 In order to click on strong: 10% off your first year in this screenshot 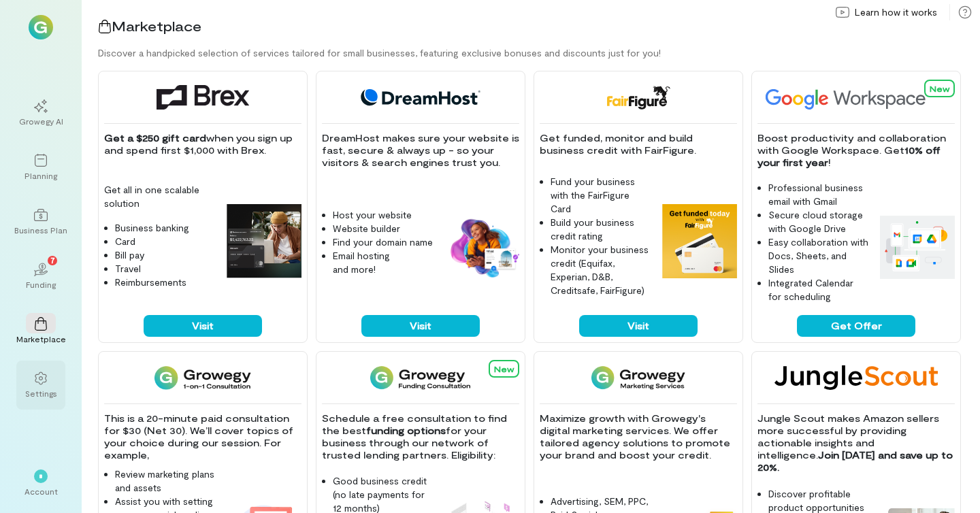, I will do `click(850, 156)`.